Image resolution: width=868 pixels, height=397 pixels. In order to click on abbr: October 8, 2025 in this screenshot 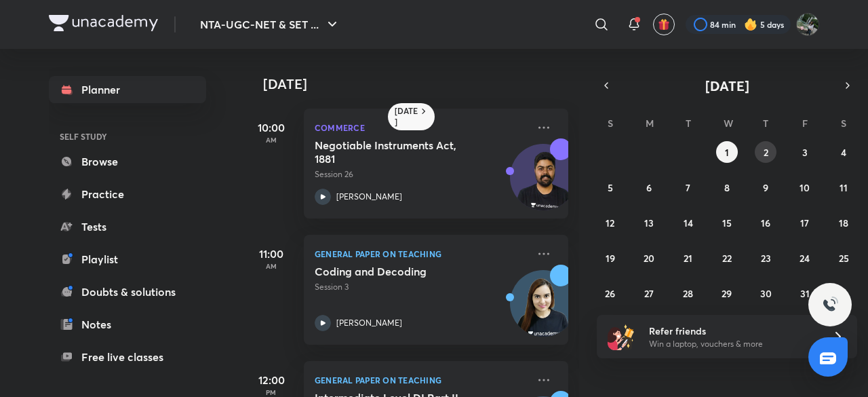, I will do `click(727, 187)`.